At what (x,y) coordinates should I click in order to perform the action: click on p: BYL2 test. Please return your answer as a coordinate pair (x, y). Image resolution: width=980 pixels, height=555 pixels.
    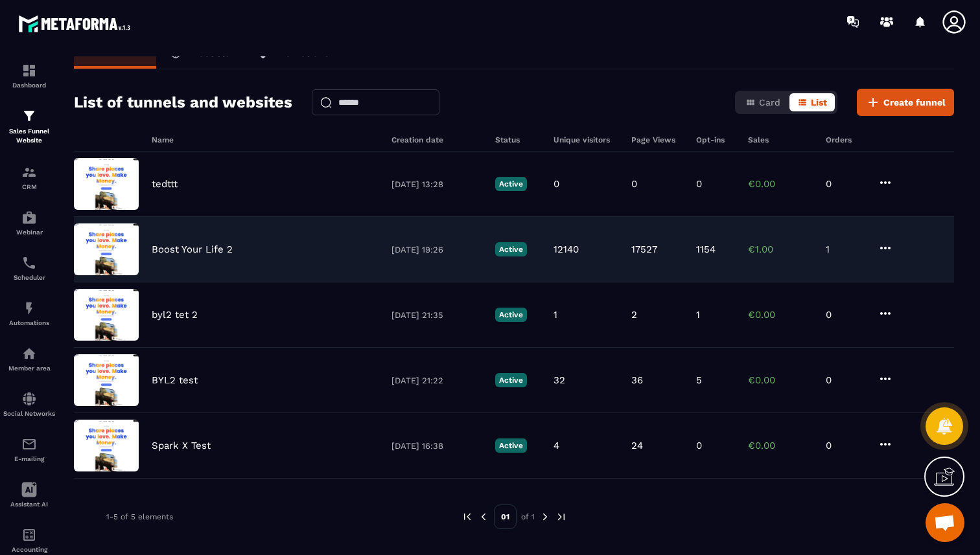
    Looking at the image, I should click on (175, 381).